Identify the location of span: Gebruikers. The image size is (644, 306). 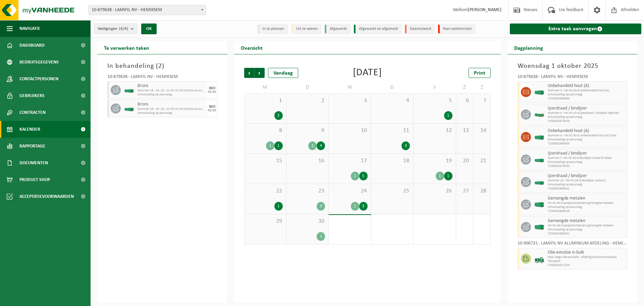
(32, 96).